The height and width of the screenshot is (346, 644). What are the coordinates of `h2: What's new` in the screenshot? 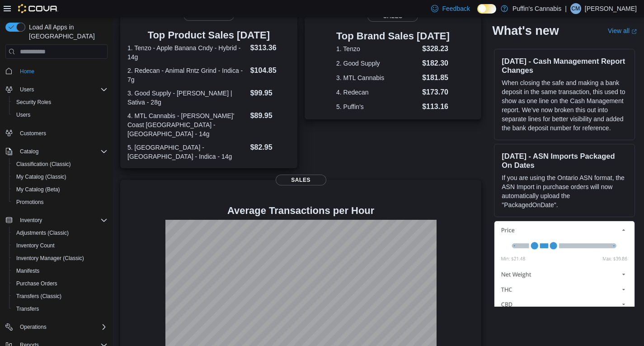 It's located at (526, 31).